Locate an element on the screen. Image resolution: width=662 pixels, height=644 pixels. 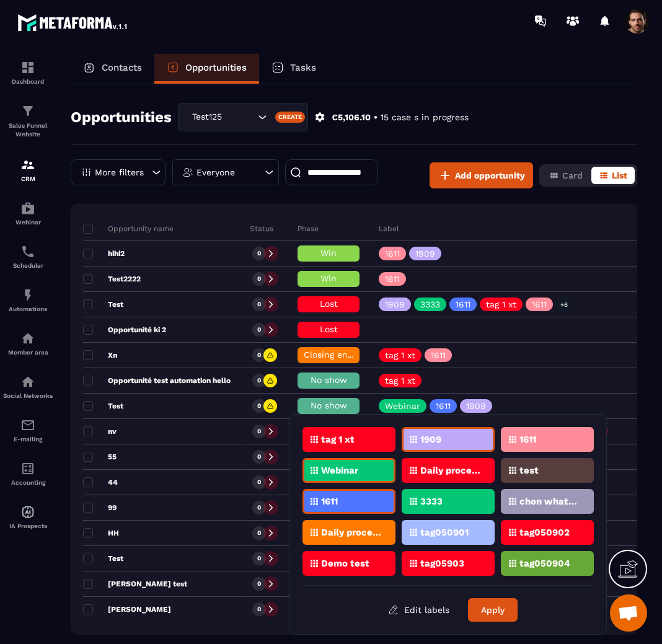
p: tag050901 is located at coordinates (444, 533).